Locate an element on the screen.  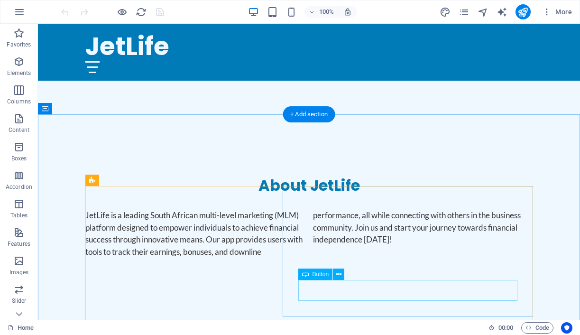
p: Boxes is located at coordinates (19, 158).